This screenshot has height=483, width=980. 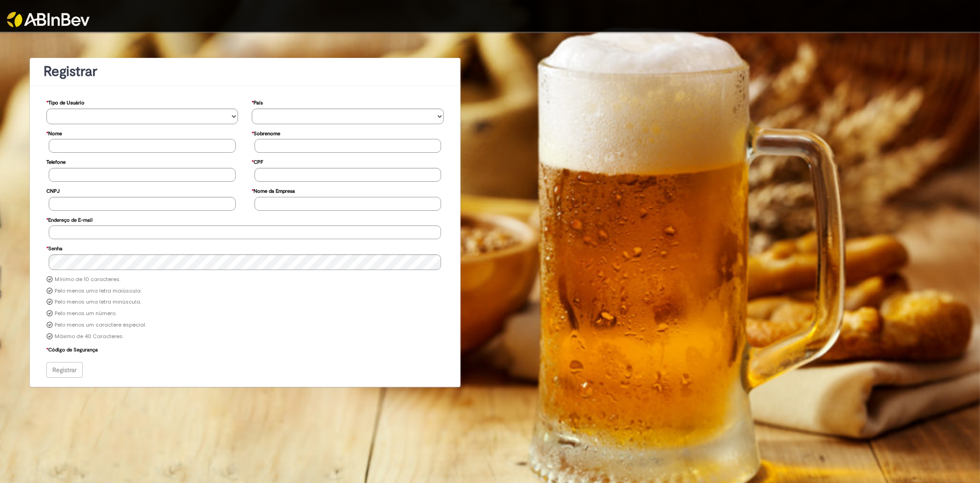 What do you see at coordinates (245, 71) in the screenshot?
I see `h1: Registrar` at bounding box center [245, 71].